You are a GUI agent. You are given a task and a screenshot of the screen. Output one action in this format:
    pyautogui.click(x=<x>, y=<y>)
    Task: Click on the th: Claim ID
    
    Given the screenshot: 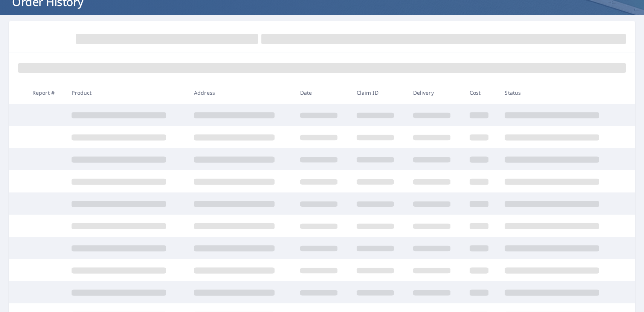 What is the action you would take?
    pyautogui.click(x=379, y=92)
    